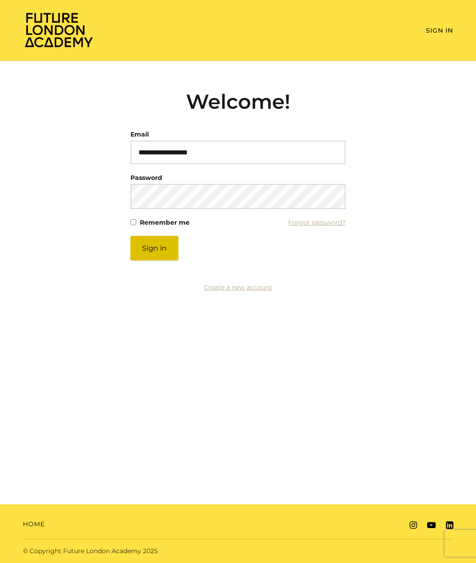 The image size is (476, 563). I want to click on button: Sign in, so click(154, 248).